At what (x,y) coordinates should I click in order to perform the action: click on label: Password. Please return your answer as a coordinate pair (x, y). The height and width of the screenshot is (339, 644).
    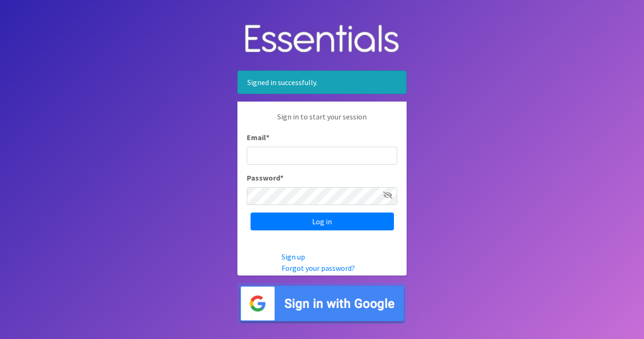
    Looking at the image, I should click on (265, 178).